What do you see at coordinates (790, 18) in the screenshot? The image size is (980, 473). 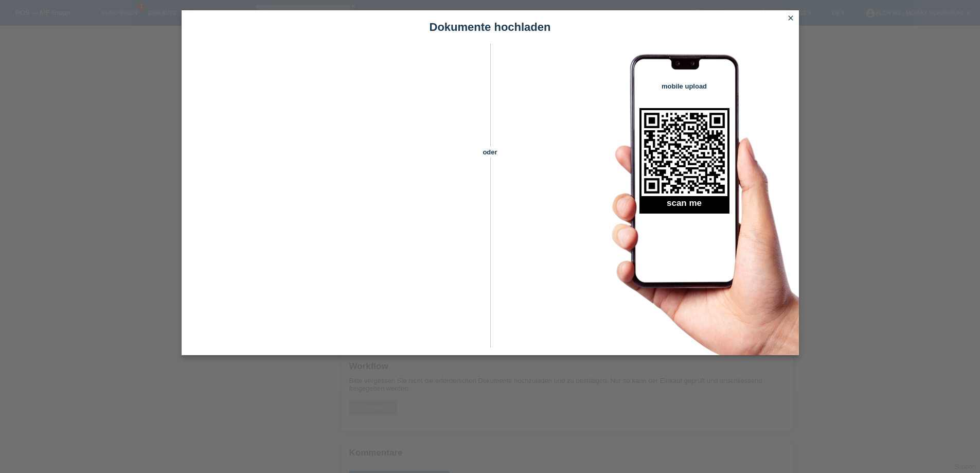 I see `i: close` at bounding box center [790, 18].